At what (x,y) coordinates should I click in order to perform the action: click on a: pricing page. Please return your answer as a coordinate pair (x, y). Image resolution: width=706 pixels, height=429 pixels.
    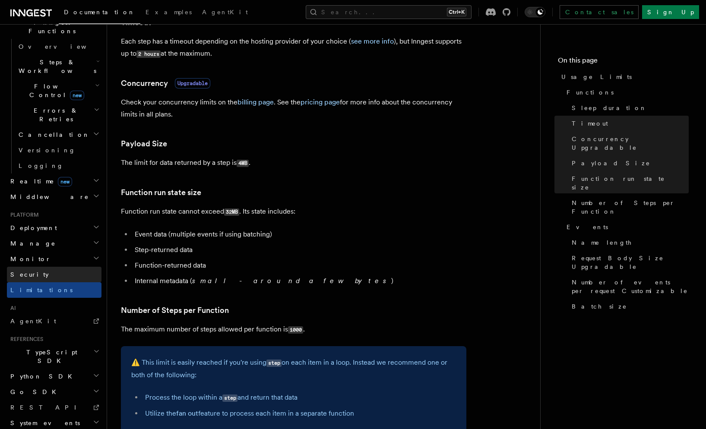
    Looking at the image, I should click on (320, 102).